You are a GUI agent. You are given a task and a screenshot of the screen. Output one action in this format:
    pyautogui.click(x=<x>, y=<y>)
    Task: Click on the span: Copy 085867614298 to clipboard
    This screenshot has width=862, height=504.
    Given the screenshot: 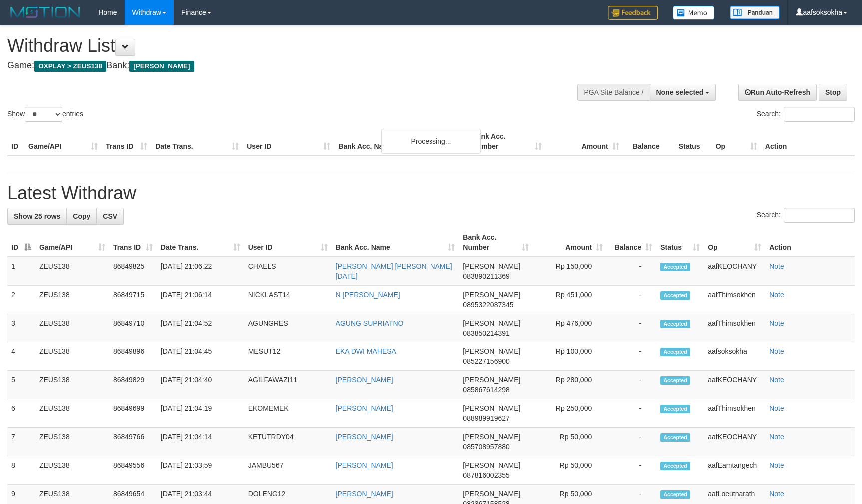 What is the action you would take?
    pyautogui.click(x=485, y=390)
    